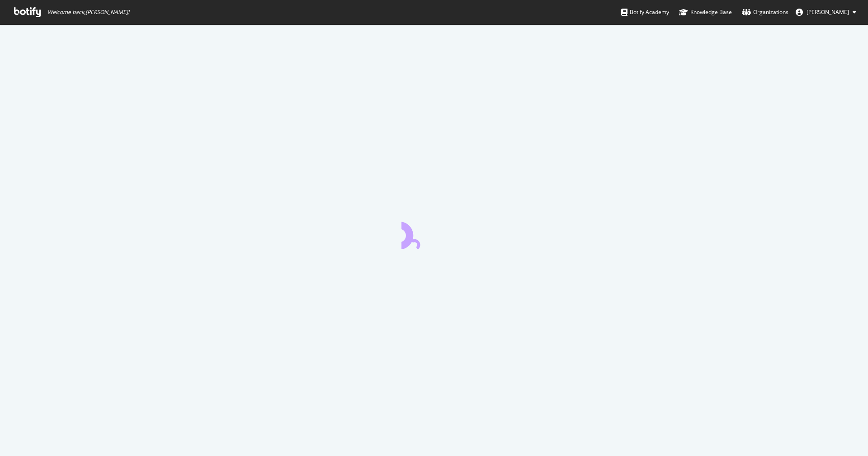 This screenshot has width=868, height=456. Describe the element at coordinates (765, 12) in the screenshot. I see `div: Organizations` at that location.